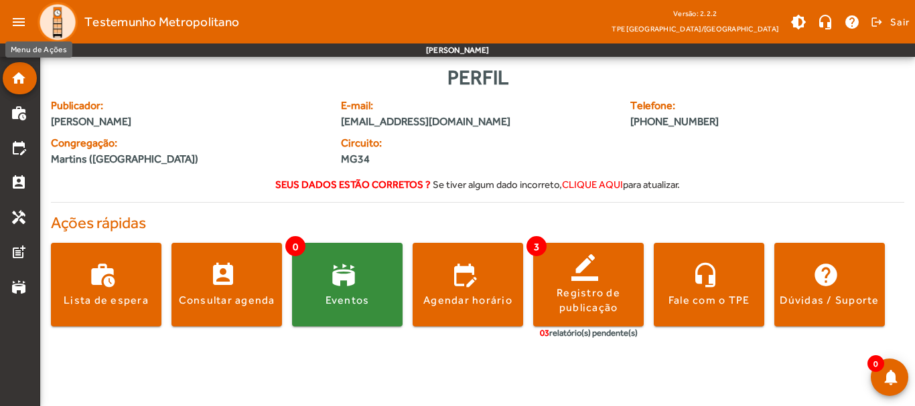 The image size is (915, 406). What do you see at coordinates (888, 22) in the screenshot?
I see `button: Sair` at bounding box center [888, 22].